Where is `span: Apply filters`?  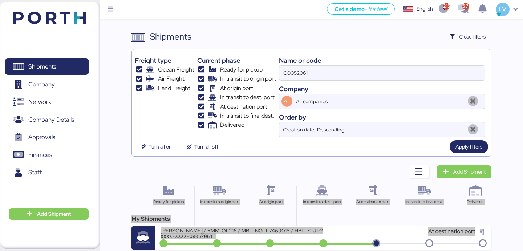
span: Apply filters is located at coordinates (469, 147).